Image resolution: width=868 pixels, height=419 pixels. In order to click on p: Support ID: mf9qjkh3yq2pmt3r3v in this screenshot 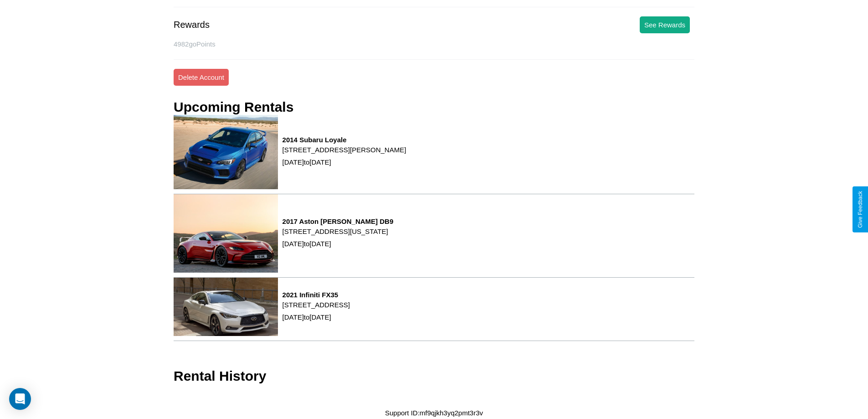, I will do `click(434, 413)`.